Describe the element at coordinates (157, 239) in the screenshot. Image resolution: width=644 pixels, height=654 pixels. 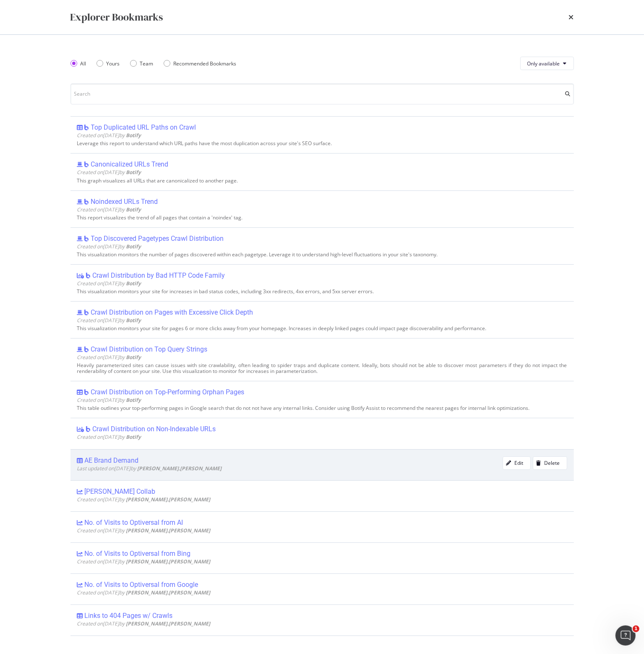
I see `div: Top Discovered Pagetypes Crawl Distribution` at that location.